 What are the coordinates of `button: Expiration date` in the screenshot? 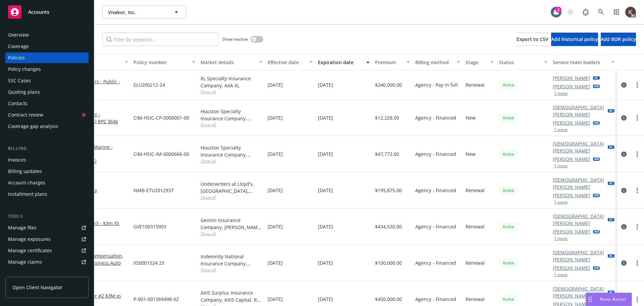 It's located at (344, 62).